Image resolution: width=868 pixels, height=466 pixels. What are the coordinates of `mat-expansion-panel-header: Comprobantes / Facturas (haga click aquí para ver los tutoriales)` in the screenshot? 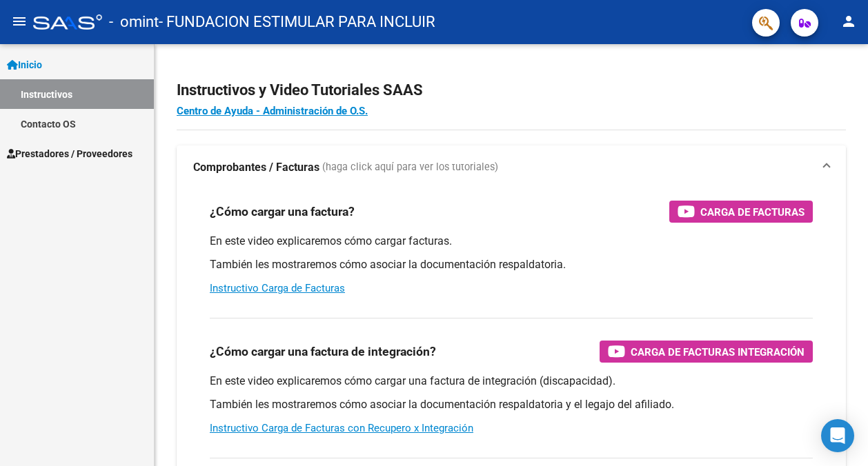 It's located at (511, 168).